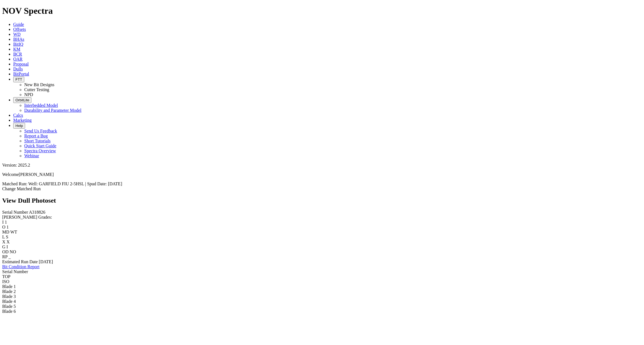  Describe the element at coordinates (53, 110) in the screenshot. I see `a: Durability and Parameter Model` at that location.